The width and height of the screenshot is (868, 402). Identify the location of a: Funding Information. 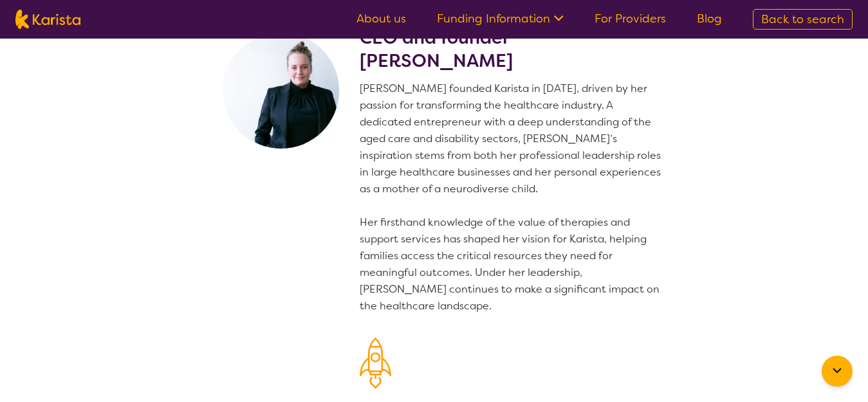
(500, 19).